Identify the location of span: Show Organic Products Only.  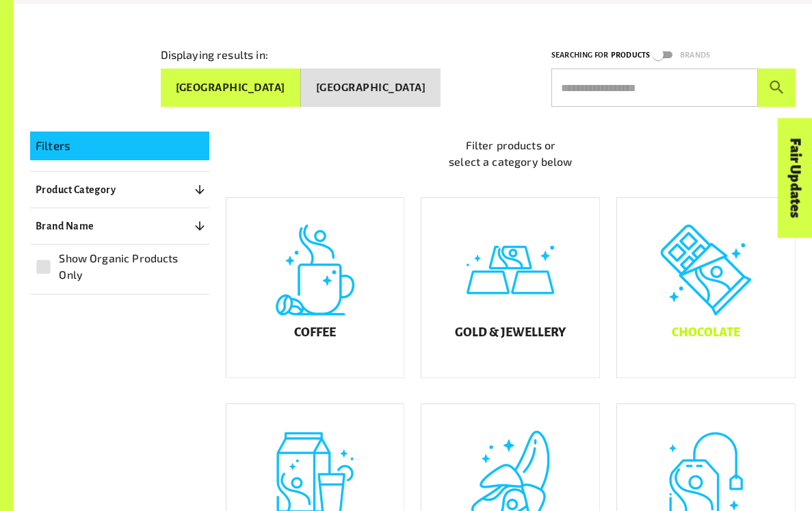
(130, 267).